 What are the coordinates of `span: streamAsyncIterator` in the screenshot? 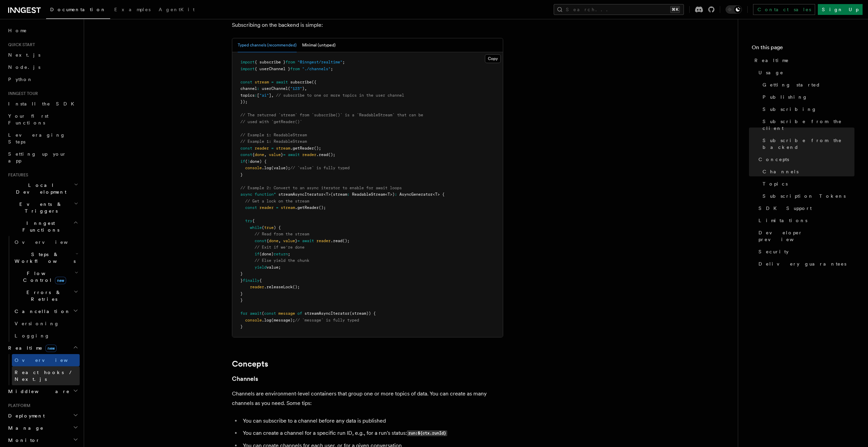 It's located at (300, 195).